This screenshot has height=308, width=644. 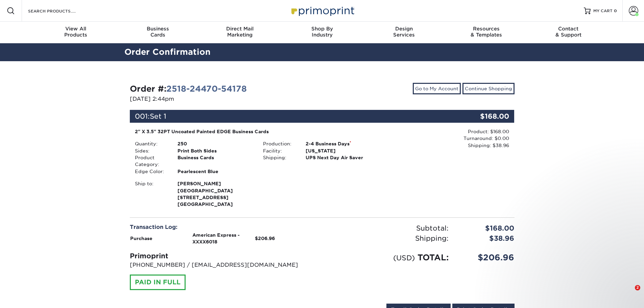 I want to click on div: Product: $168.00 Turnaround: $0.00 Shipping: $38.96, so click(x=448, y=138).